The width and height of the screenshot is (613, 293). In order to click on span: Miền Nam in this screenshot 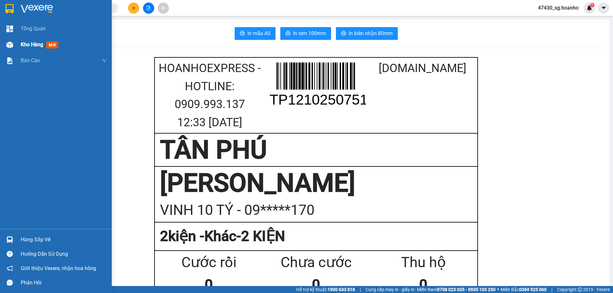, I will do `click(456, 290)`.